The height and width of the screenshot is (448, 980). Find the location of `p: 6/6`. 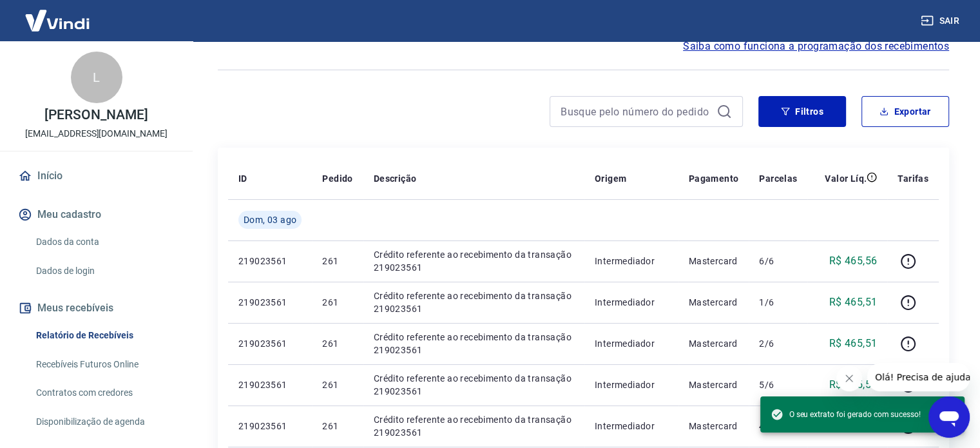

p: 6/6 is located at coordinates (778, 261).